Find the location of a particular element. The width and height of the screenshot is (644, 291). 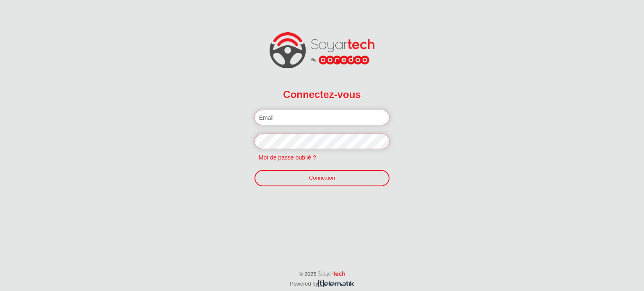

p: © 2025 Powered by is located at coordinates (322, 275).